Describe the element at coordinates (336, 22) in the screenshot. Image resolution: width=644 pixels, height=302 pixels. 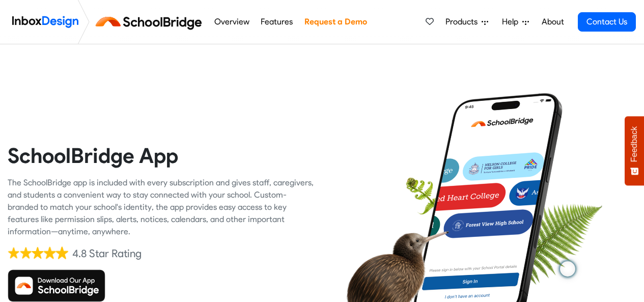
I see `a: Request a Demo` at that location.